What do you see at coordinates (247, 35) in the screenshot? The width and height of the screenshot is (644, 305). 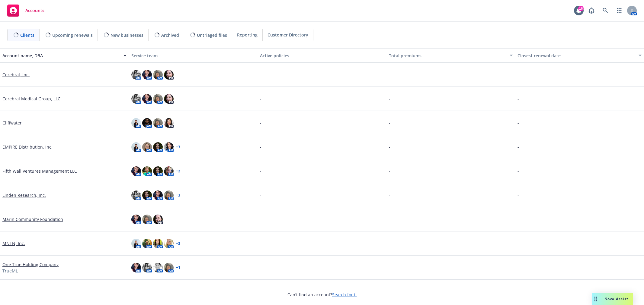 I see `span: Reporting` at bounding box center [247, 35].